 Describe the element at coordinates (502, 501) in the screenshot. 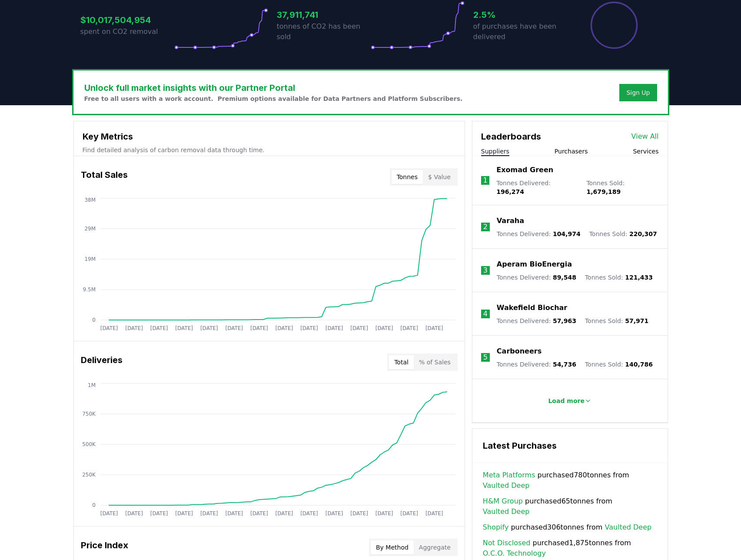

I see `a: H&M Group` at that location.